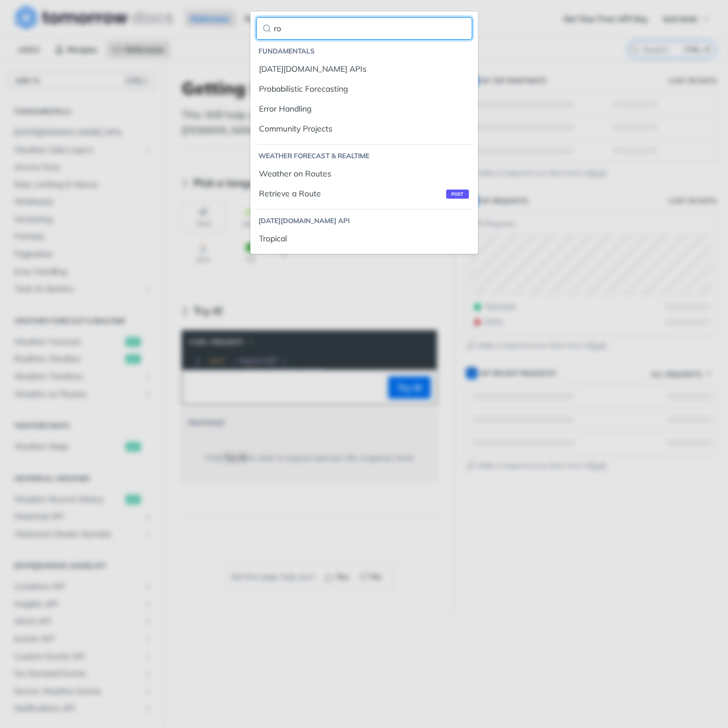 This screenshot has height=728, width=728. I want to click on nav: Reference navigation, so click(364, 144).